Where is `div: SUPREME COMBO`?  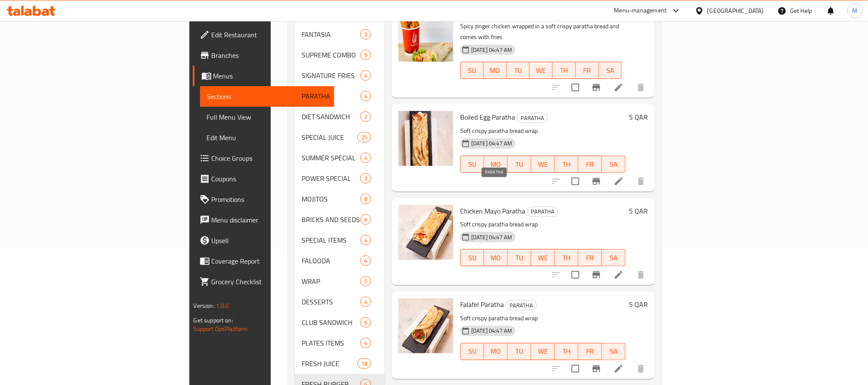 div: SUPREME COMBO is located at coordinates (331, 55).